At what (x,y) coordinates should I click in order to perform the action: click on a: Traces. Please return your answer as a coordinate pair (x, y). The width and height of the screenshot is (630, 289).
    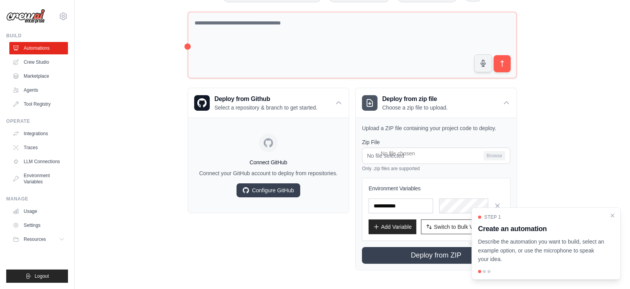
    Looking at the image, I should click on (38, 148).